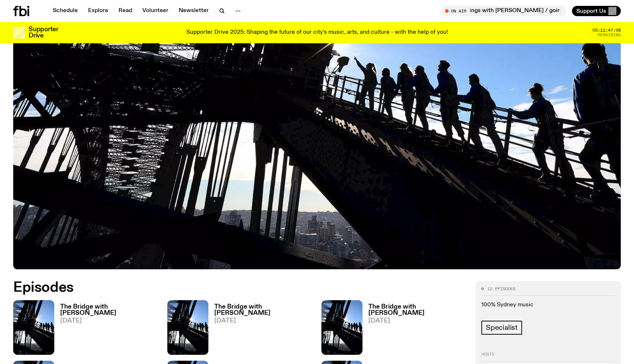 The width and height of the screenshot is (634, 364). Describe the element at coordinates (607, 30) in the screenshot. I see `span: 05:11:47:08` at that location.